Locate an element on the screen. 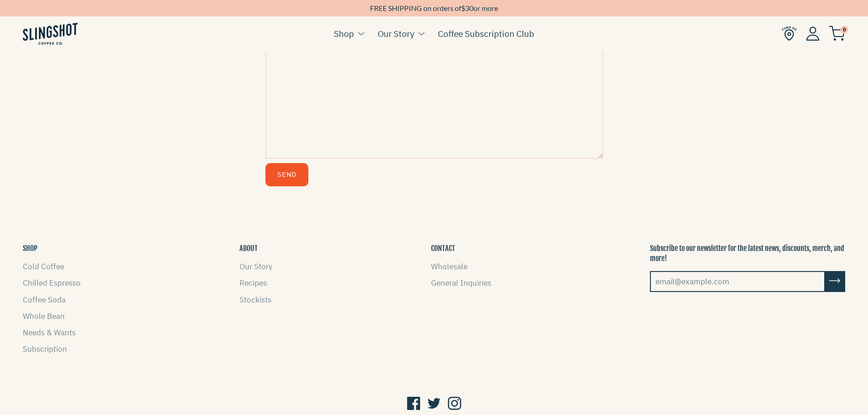  a: Shop is located at coordinates (344, 34).